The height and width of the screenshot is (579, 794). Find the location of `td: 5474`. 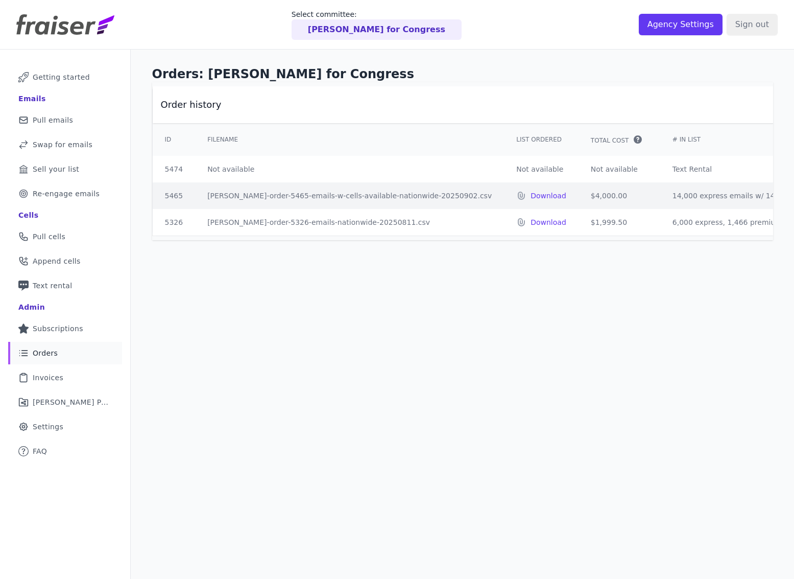

td: 5474 is located at coordinates (174, 169).